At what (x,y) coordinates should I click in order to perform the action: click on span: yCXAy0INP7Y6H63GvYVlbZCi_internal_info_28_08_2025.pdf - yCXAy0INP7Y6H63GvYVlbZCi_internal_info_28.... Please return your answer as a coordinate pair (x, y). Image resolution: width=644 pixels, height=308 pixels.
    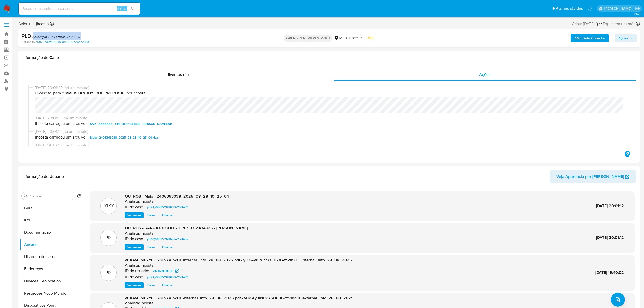
    Looking at the image, I should click on (238, 260).